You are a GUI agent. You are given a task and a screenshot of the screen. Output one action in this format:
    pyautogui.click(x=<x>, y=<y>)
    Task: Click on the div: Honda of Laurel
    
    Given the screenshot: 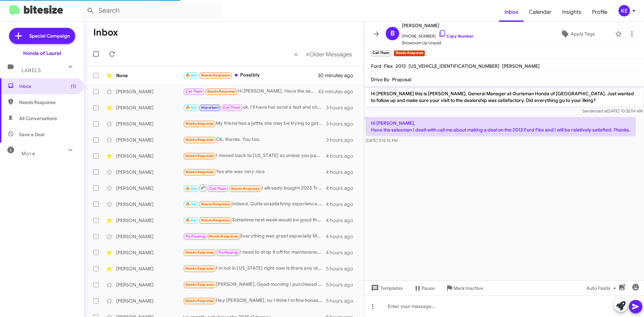 What is the action you would take?
    pyautogui.click(x=42, y=54)
    